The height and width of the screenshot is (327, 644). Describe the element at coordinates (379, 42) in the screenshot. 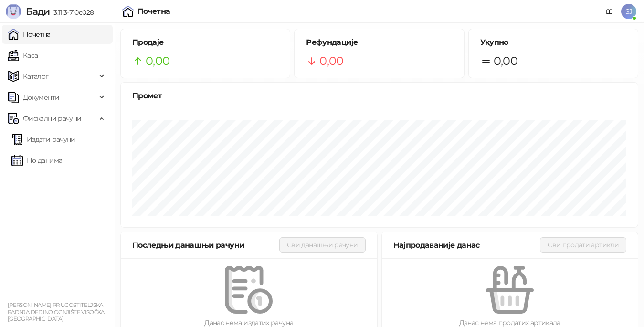

I see `h5: Рефундације` at that location.